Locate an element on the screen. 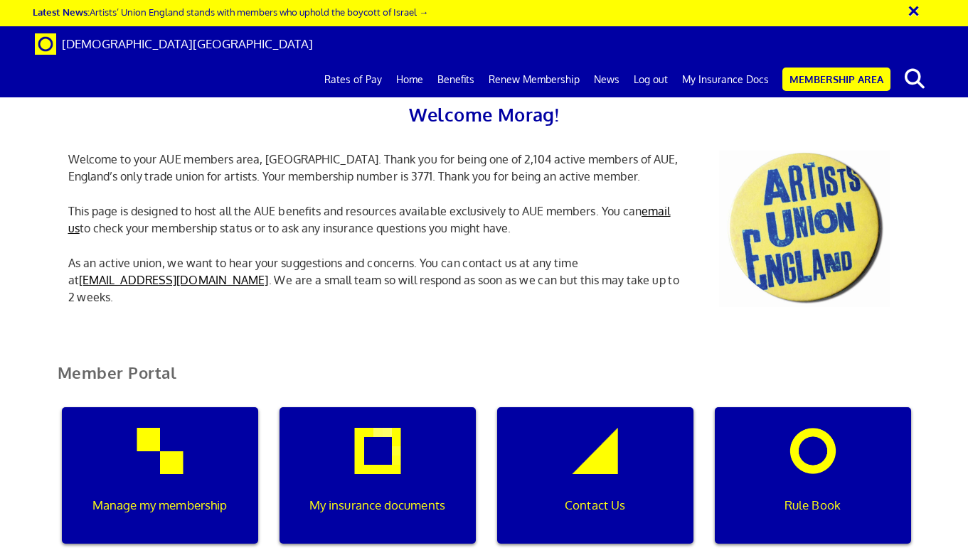 This screenshot has height=560, width=968. h2: Member Portal is located at coordinates (484, 381).